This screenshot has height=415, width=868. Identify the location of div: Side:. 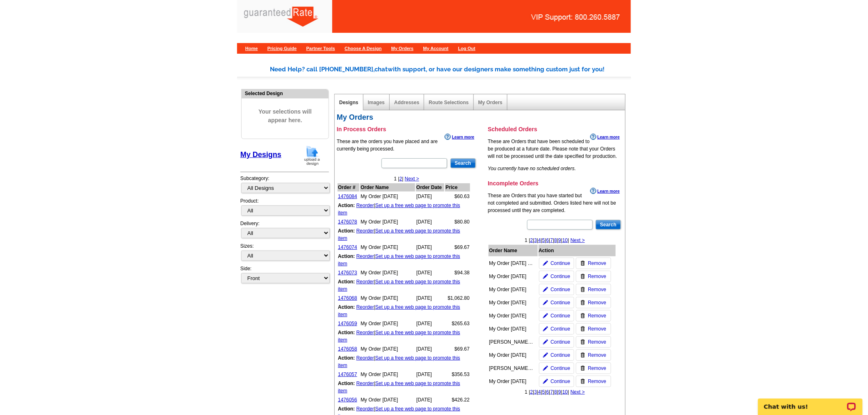
(284, 275).